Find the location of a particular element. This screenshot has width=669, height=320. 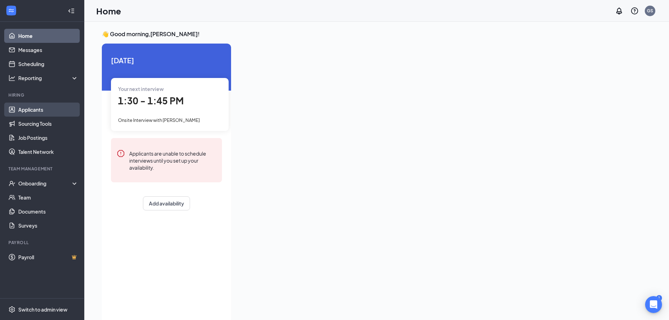

a: Applicants is located at coordinates (48, 110).